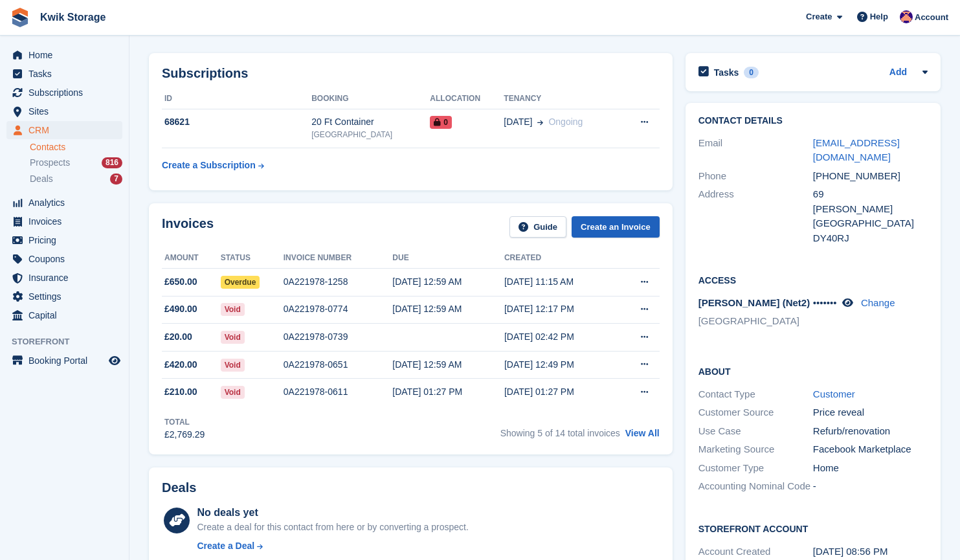 Image resolution: width=960 pixels, height=560 pixels. What do you see at coordinates (67, 259) in the screenshot?
I see `span: Coupons` at bounding box center [67, 259].